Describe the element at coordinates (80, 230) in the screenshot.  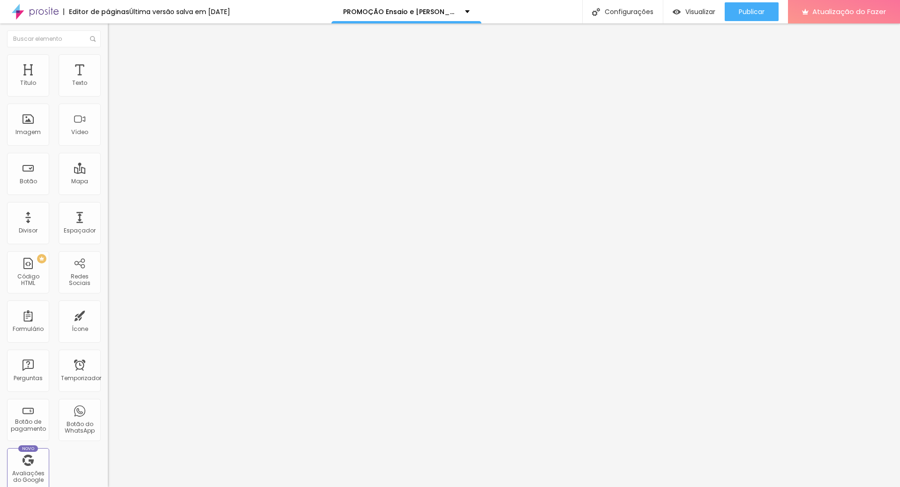
I see `font: Espaçador` at that location.